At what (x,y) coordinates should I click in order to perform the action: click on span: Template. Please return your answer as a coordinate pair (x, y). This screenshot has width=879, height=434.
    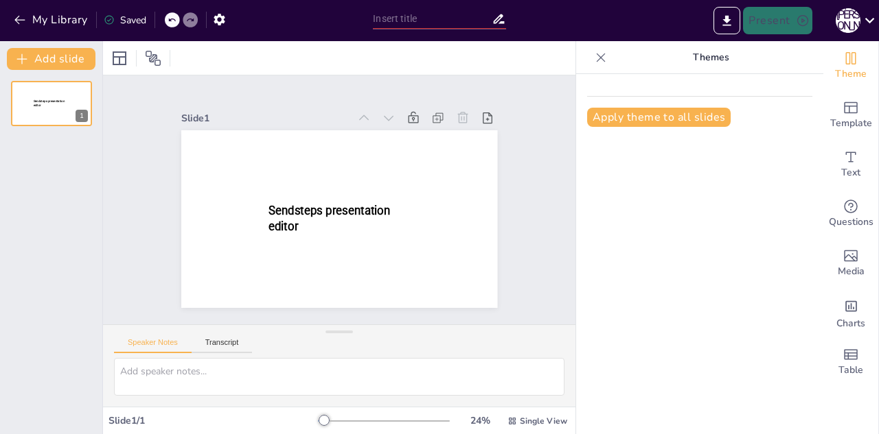
    Looking at the image, I should click on (850, 124).